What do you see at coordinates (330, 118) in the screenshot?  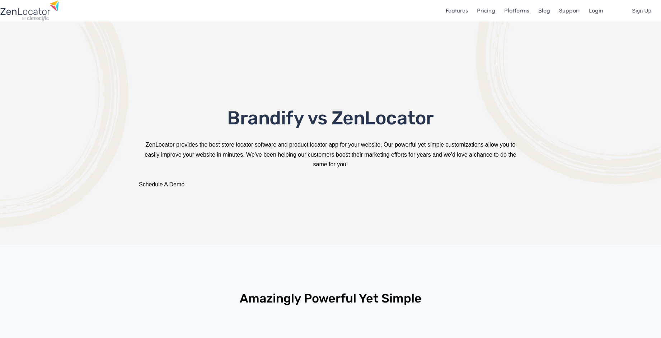 I see `span: Brandify vs ZenLocator` at bounding box center [330, 118].